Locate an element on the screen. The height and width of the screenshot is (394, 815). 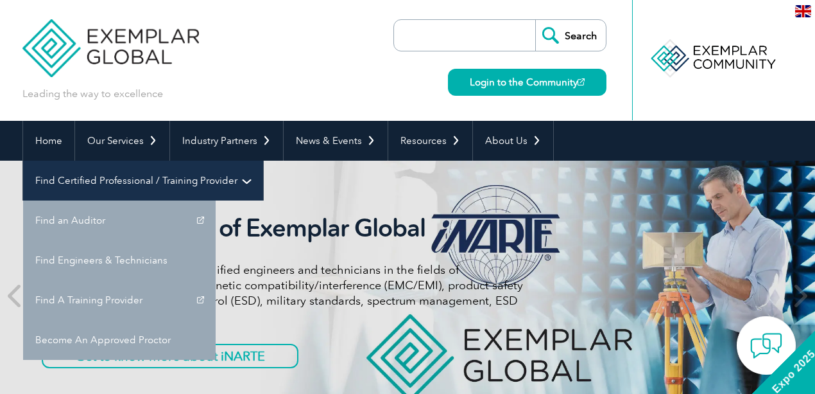
a: Find an Auditor is located at coordinates (119, 220).